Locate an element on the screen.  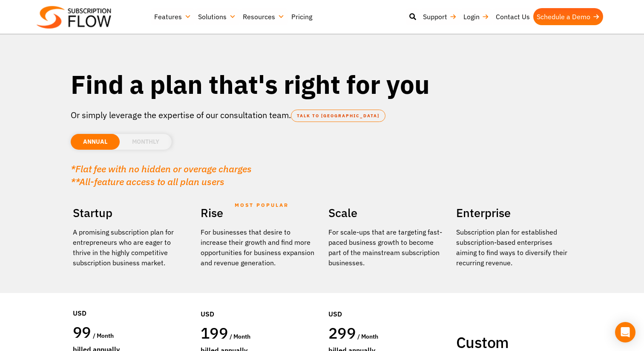
div: For scale-ups that are targeting fast-paced business growth to become part of the mainstream subs... is located at coordinates (386, 247).